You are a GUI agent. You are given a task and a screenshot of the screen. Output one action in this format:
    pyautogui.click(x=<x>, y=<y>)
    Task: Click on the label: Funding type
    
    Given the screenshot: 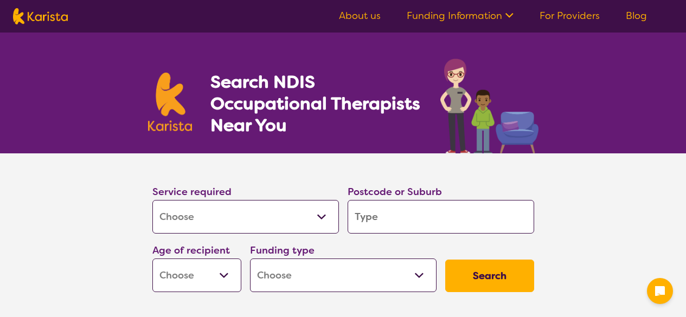 What is the action you would take?
    pyautogui.click(x=282, y=250)
    